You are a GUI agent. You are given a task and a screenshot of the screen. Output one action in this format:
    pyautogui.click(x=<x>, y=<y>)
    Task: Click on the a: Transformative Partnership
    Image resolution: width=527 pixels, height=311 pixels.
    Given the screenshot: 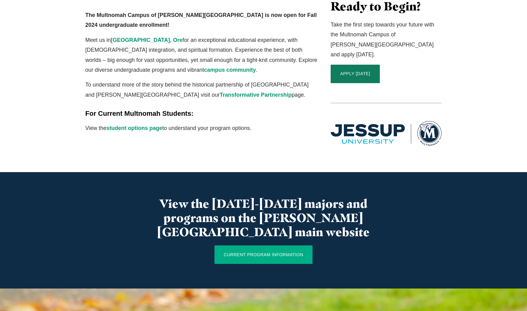 What is the action you would take?
    pyautogui.click(x=256, y=95)
    